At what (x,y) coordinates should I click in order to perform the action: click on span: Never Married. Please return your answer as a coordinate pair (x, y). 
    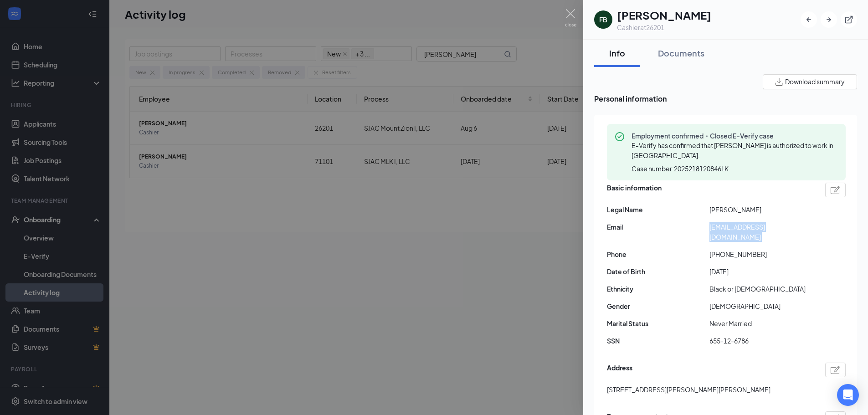
    Looking at the image, I should click on (761, 323).